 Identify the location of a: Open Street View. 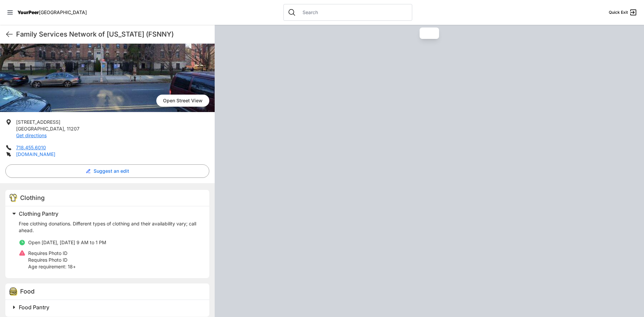
(183, 100).